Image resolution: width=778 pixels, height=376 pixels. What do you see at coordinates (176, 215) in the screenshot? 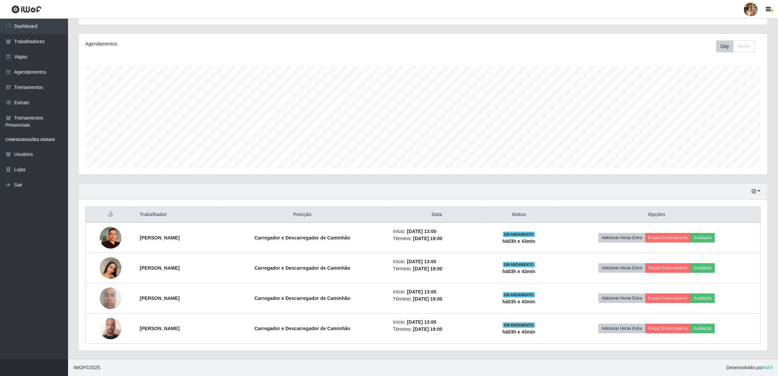
I see `th: Trabalhador` at bounding box center [176, 215].